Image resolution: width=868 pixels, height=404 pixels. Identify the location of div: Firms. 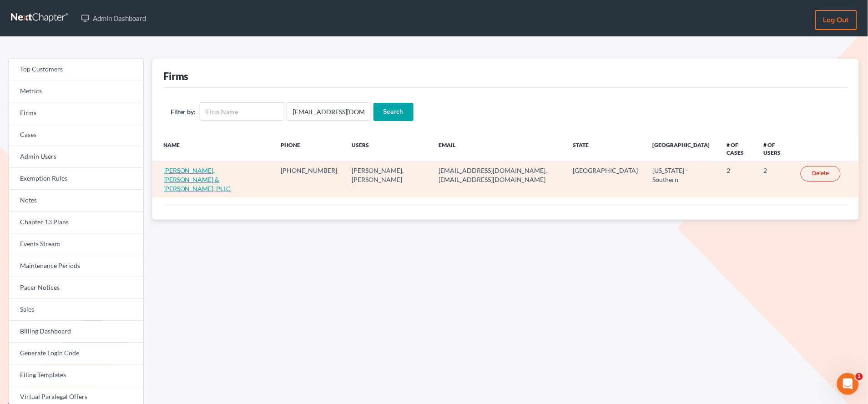
(176, 76).